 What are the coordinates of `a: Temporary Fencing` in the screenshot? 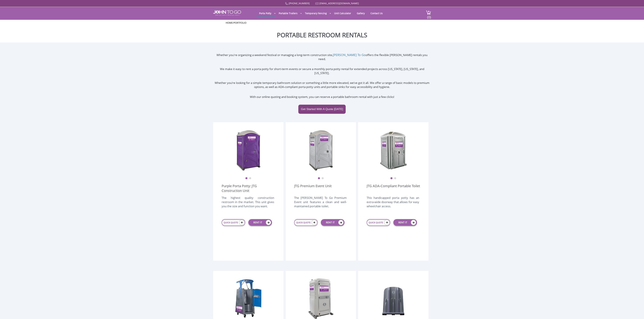 It's located at (316, 13).